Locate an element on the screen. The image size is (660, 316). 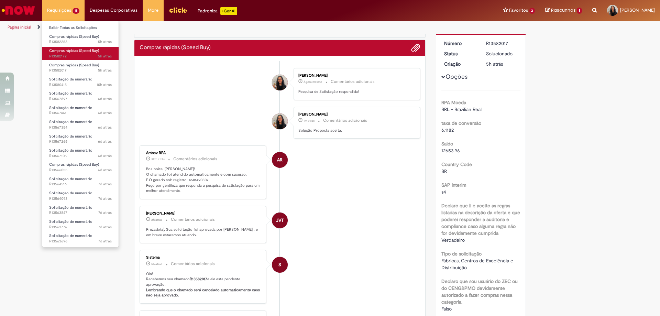
time: 25/09/2025 16:38:12 is located at coordinates (105, 99).